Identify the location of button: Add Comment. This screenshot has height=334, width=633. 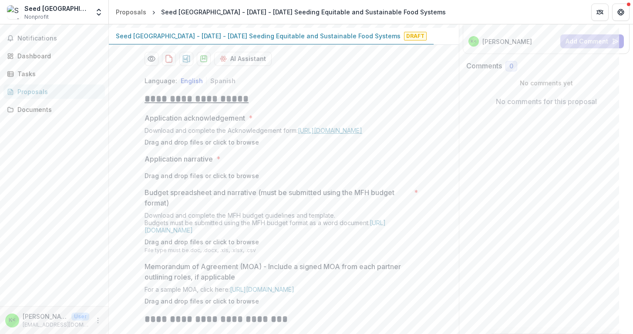
(592, 41).